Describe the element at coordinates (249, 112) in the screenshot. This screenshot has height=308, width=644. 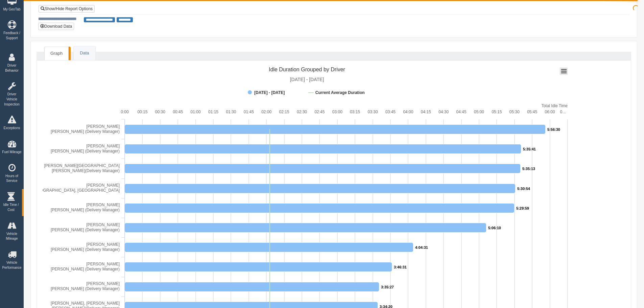
I see `text: 01:45` at that location.